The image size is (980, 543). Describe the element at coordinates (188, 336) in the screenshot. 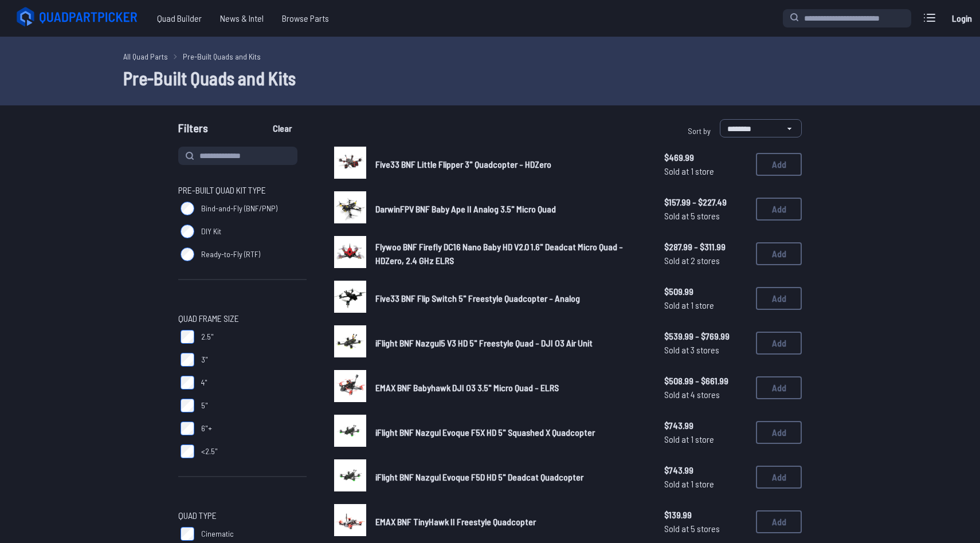

I see `input: 2.5"` at that location.